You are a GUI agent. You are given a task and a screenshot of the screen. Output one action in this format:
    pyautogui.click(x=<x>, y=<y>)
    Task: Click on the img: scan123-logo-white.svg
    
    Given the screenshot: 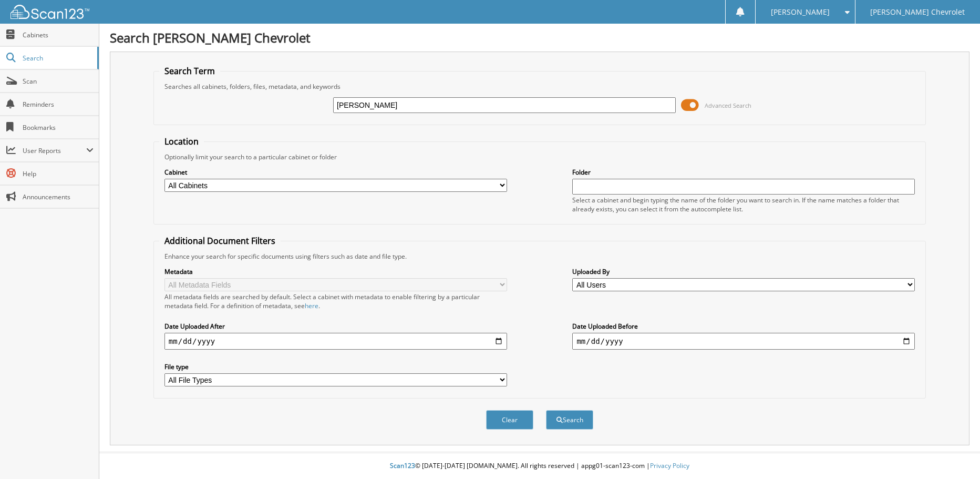 What is the action you would take?
    pyautogui.click(x=50, y=12)
    